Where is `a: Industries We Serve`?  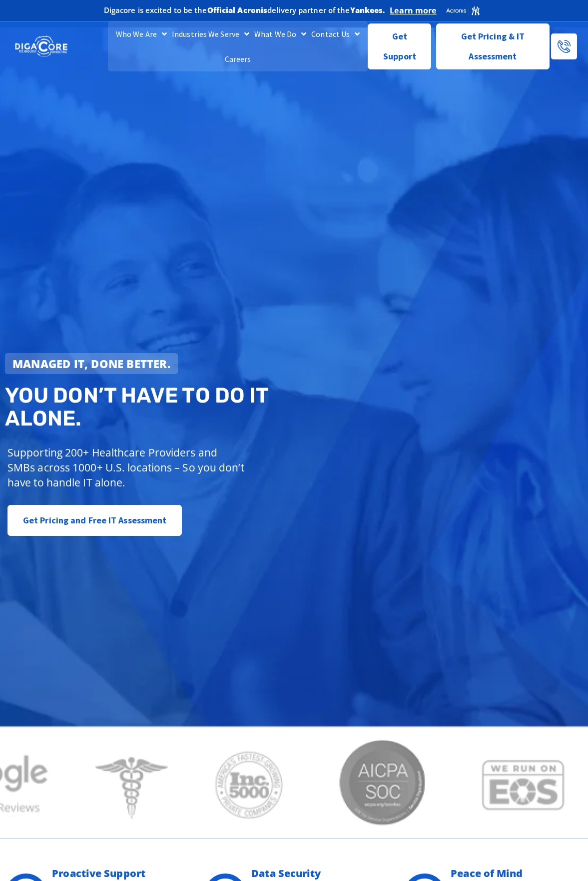 a: Industries We Serve is located at coordinates (210, 34).